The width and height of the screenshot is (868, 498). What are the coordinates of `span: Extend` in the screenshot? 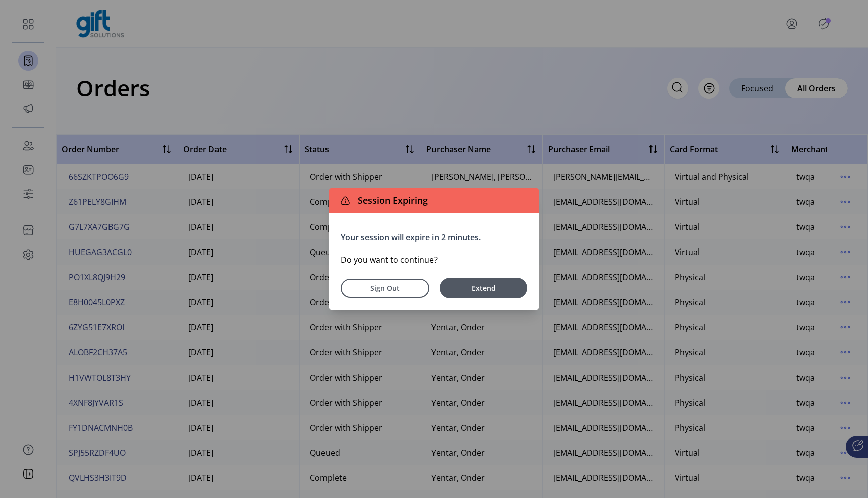 It's located at (483, 288).